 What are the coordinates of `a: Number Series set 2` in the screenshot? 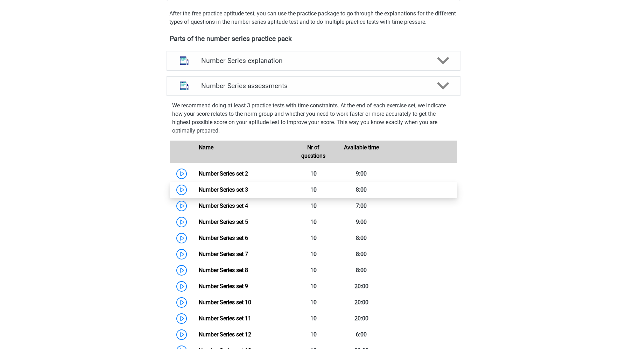 It's located at (223, 174).